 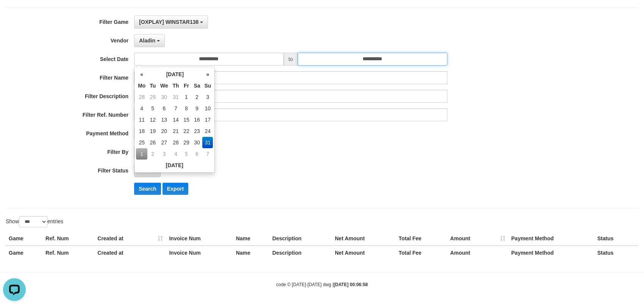 I want to click on span: PAID, so click(x=145, y=170).